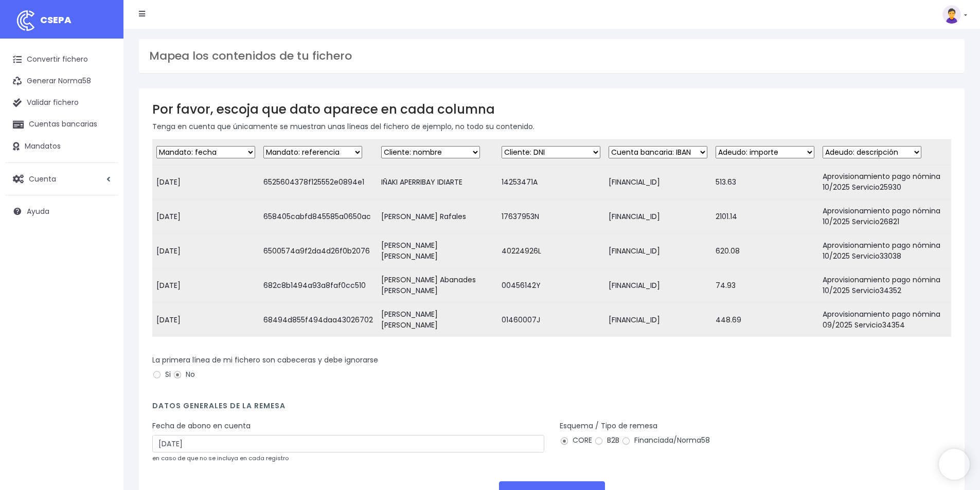 This screenshot has width=980, height=490. Describe the element at coordinates (952, 14) in the screenshot. I see `img: profile` at that location.